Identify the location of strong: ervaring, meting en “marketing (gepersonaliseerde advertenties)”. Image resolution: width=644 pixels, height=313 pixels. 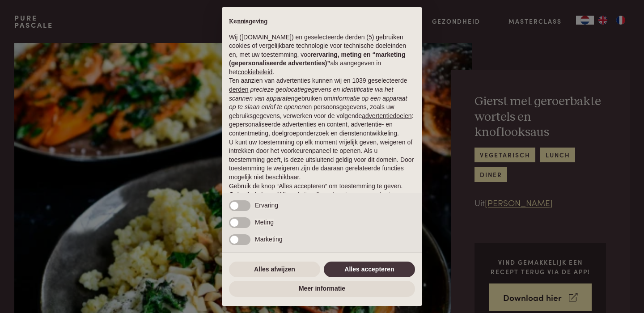
(317, 59).